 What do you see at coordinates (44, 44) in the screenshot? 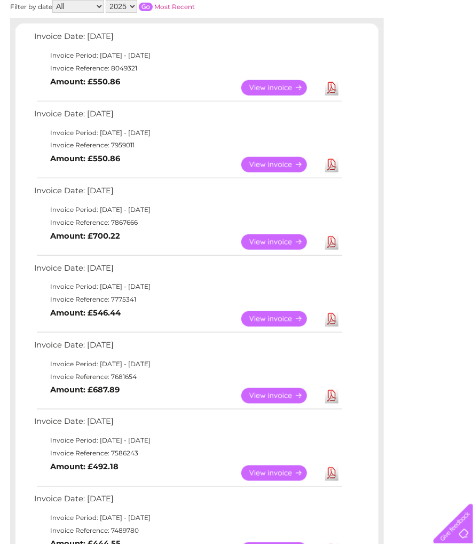
I see `img: logo.png` at bounding box center [44, 44].